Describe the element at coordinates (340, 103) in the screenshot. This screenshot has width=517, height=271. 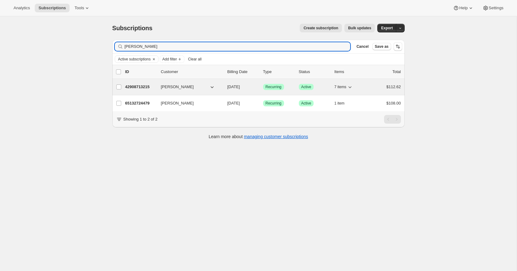
I see `span: 1 item` at that location.